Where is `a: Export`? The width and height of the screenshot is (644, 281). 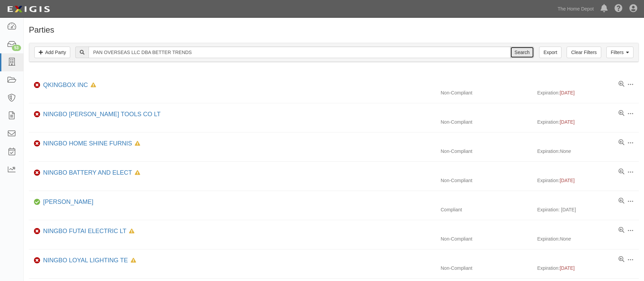
a: Export is located at coordinates (550, 52).